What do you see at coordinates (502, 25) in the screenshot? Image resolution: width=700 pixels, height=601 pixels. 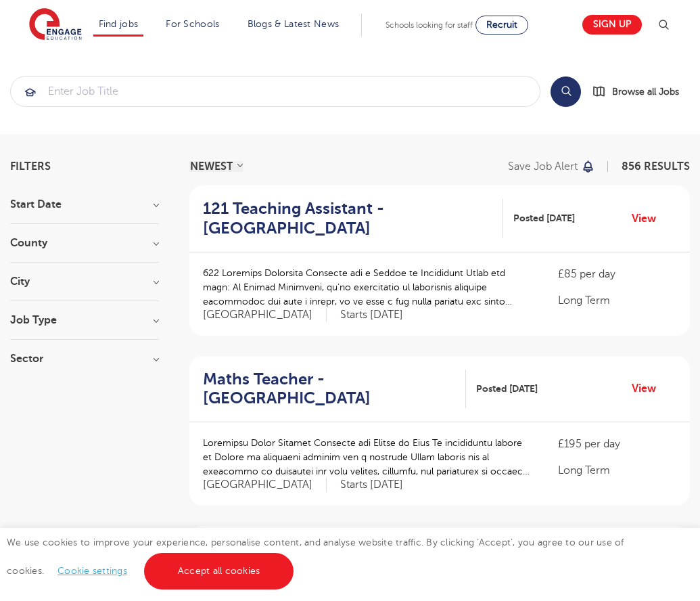 I see `a: Recruit` at bounding box center [502, 25].